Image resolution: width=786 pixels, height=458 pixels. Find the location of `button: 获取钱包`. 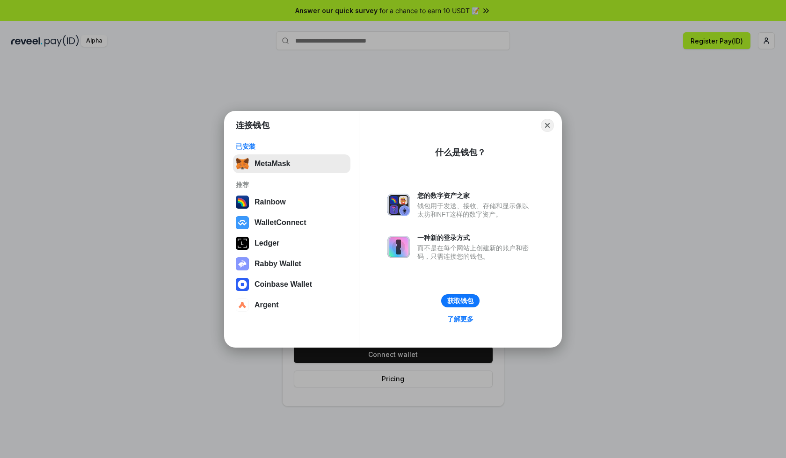

button: 获取钱包 is located at coordinates (460, 301).